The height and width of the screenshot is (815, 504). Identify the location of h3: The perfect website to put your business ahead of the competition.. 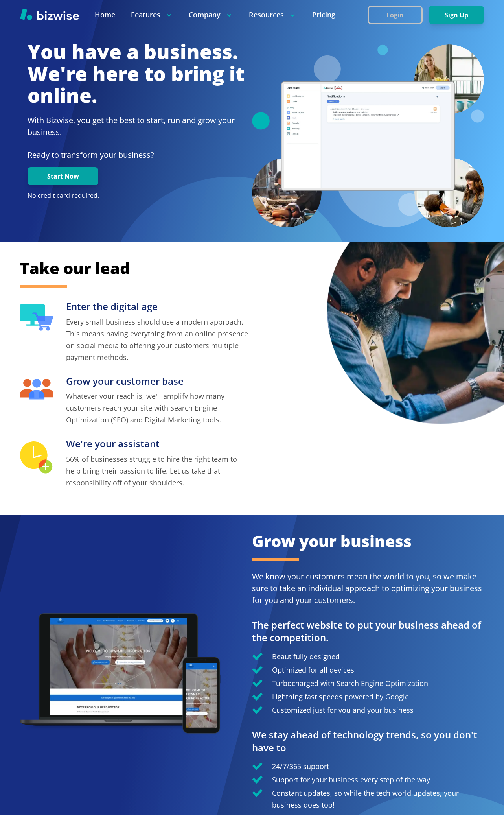
(368, 631).